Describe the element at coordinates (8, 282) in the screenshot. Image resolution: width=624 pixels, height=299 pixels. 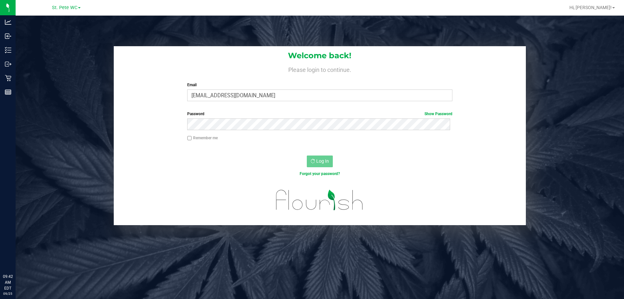
I see `p: 09:42 AM EDT` at that location.